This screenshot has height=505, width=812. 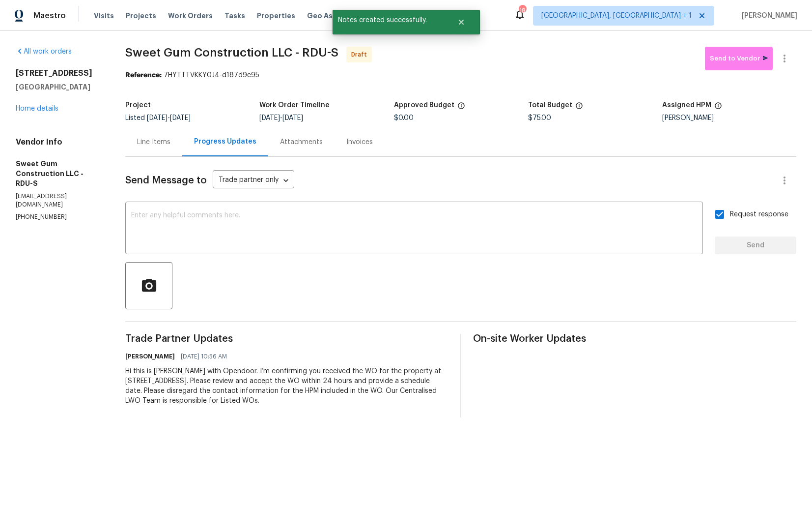 I want to click on a: Home details, so click(x=37, y=108).